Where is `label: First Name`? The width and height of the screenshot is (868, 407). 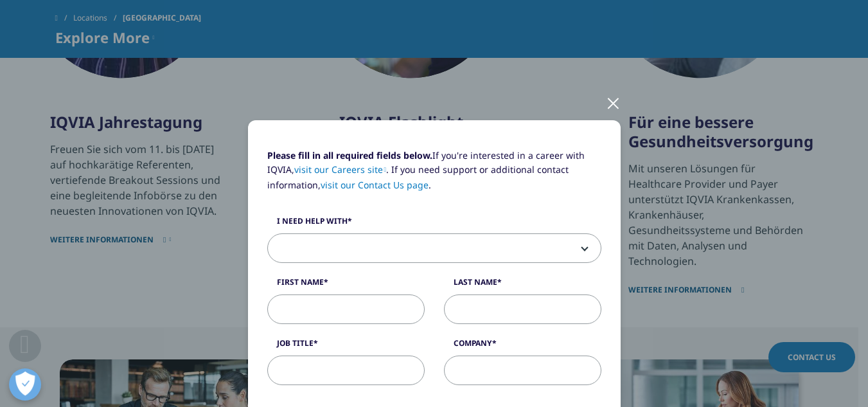
label: First Name is located at coordinates (345, 285).